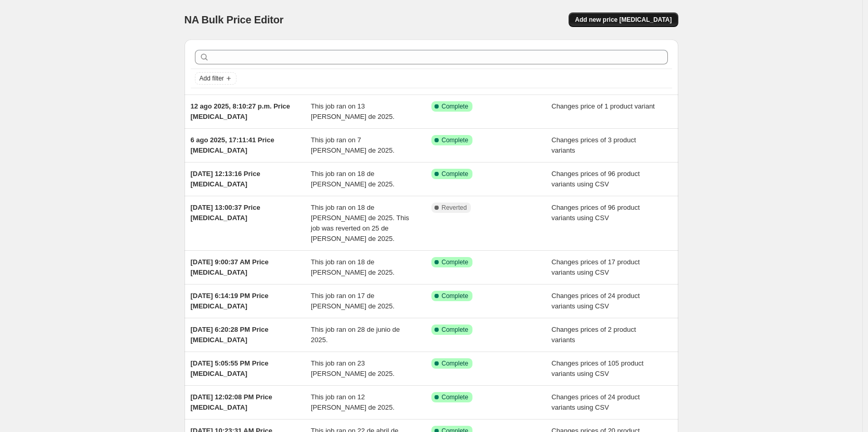  What do you see at coordinates (603, 106) in the screenshot?
I see `span: Changes price of 1 product variant` at bounding box center [603, 106].